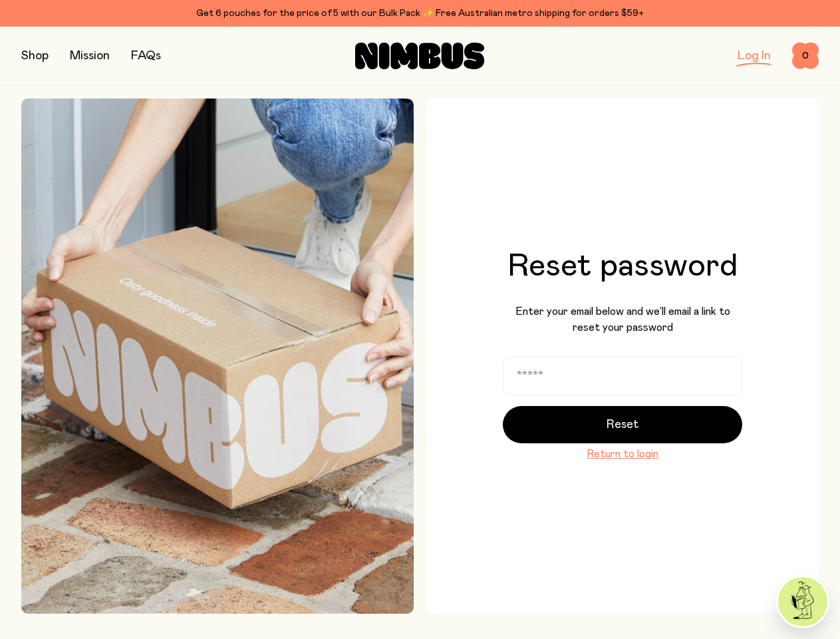  I want to click on a: FAQs, so click(146, 56).